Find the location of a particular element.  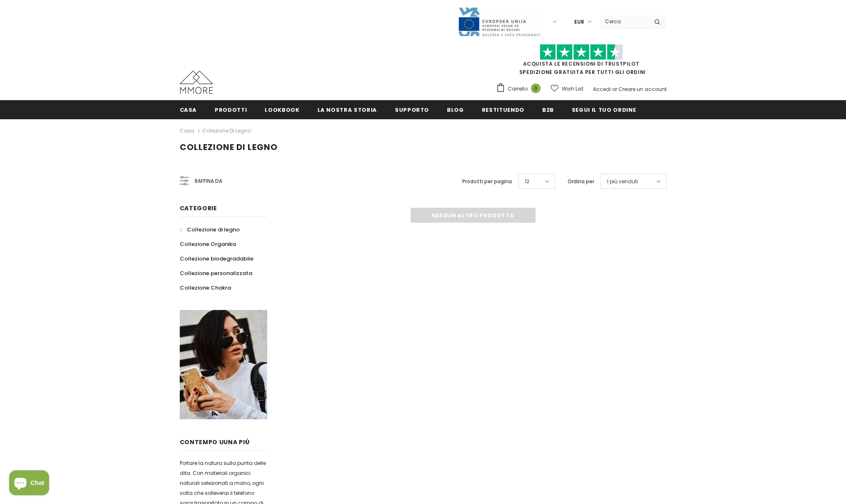

label: Prodotti per pagina is located at coordinates (487, 182).